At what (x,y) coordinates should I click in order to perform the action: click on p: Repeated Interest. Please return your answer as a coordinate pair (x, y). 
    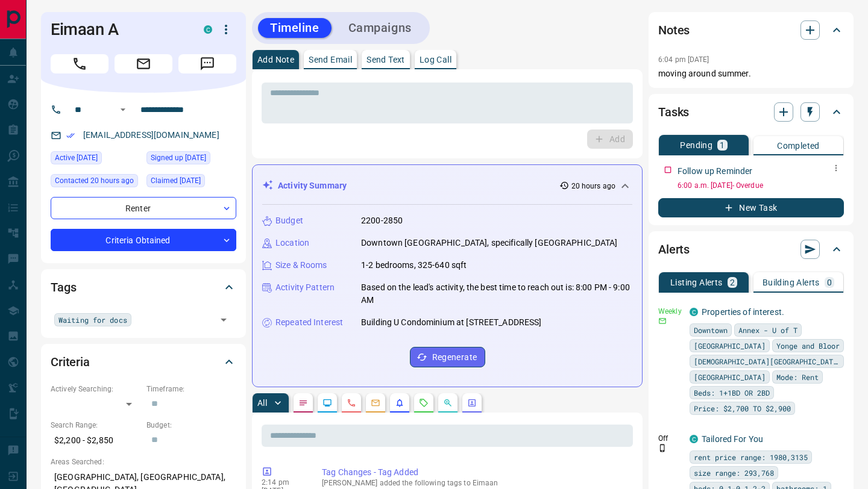
    Looking at the image, I should click on (310, 322).